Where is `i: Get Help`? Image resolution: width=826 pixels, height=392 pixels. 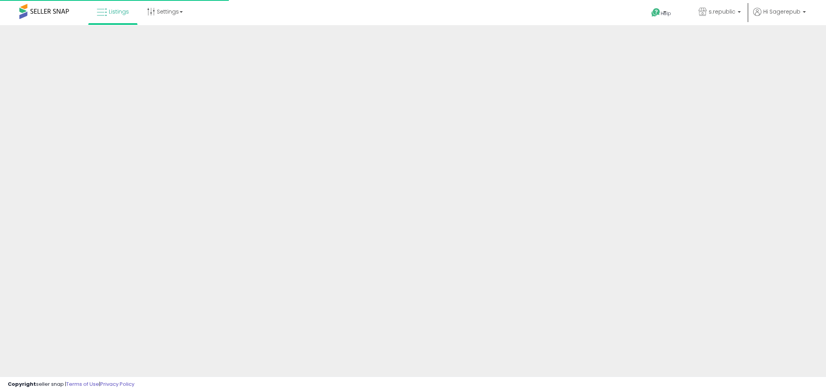 i: Get Help is located at coordinates (656, 12).